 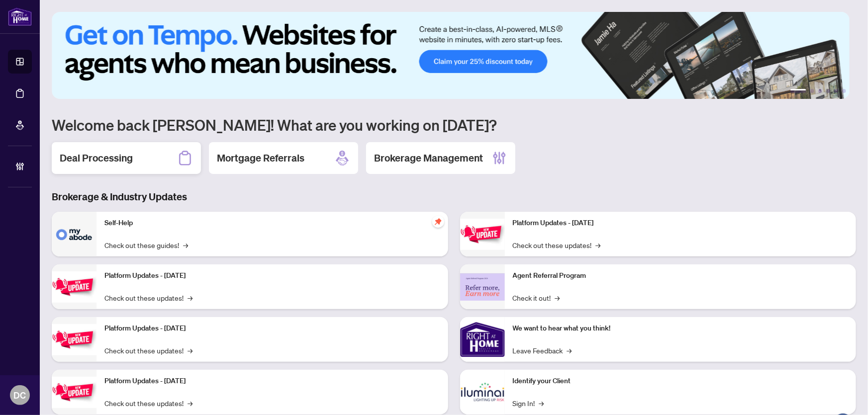 What do you see at coordinates (438, 222) in the screenshot?
I see `span: pushpin` at bounding box center [438, 222].